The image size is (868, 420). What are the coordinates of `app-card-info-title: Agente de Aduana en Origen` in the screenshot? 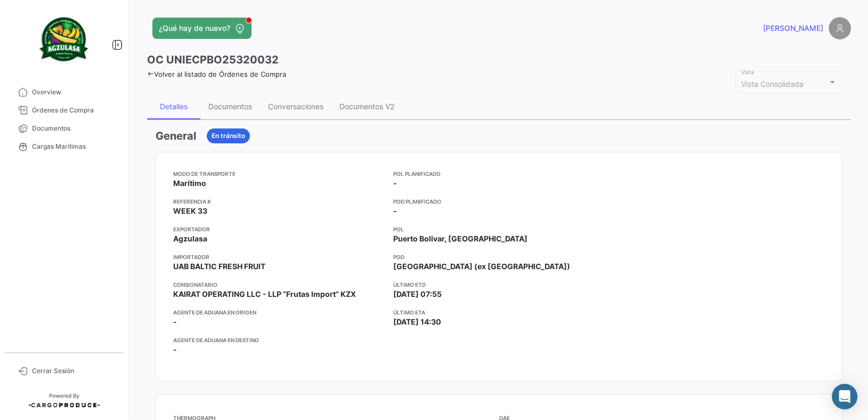 It's located at (278, 312).